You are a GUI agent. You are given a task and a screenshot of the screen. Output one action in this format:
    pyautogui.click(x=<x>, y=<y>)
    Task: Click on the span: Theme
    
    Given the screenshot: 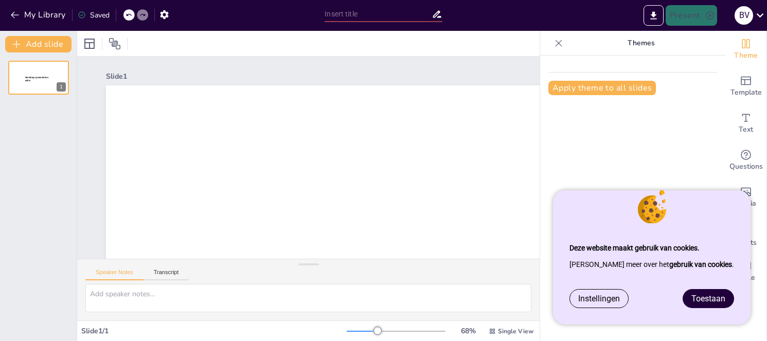 What is the action you would take?
    pyautogui.click(x=745, y=56)
    